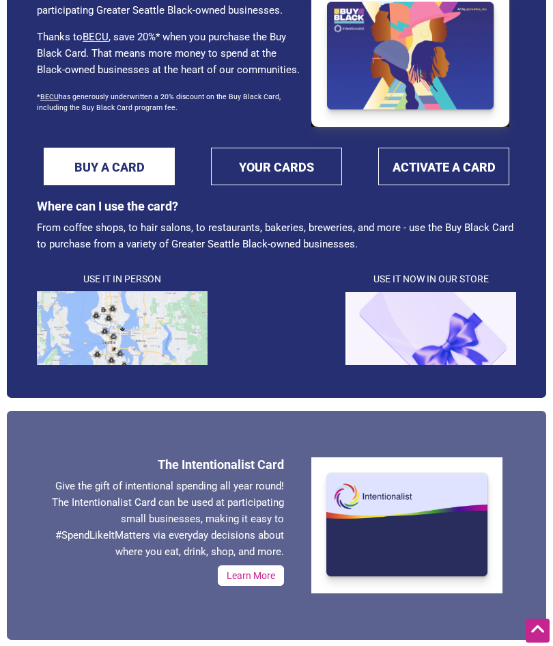 This screenshot has width=553, height=646. Describe the element at coordinates (159, 102) in the screenshot. I see `sub: * has generously underwritten a 20% discount on the Buy Black Card, including the Buy Black Card ...` at that location.